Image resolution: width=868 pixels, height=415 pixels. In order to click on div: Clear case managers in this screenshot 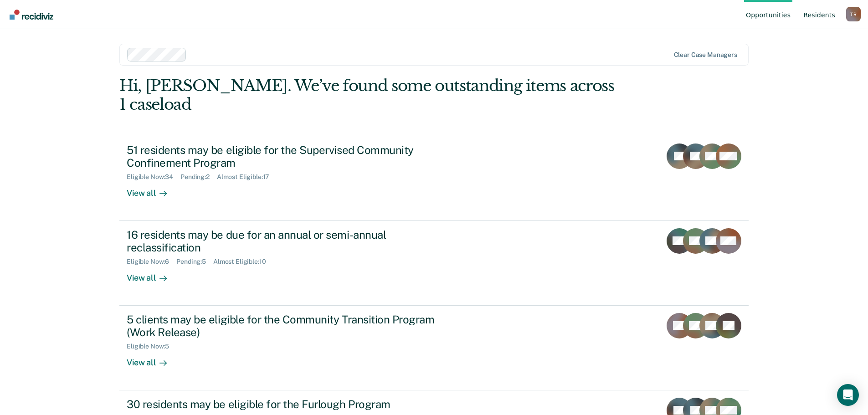, I will do `click(705, 55)`.